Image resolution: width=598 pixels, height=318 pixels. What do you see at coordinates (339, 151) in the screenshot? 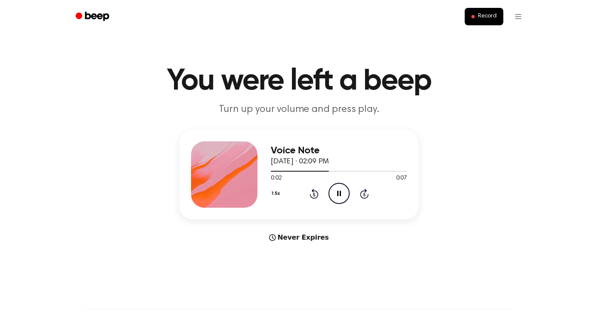
I see `h3: Voice Note` at bounding box center [339, 151].